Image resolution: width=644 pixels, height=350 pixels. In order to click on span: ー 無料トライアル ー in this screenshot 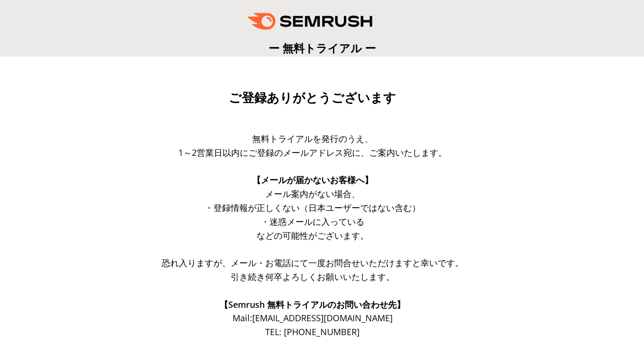, I will do `click(322, 48)`.